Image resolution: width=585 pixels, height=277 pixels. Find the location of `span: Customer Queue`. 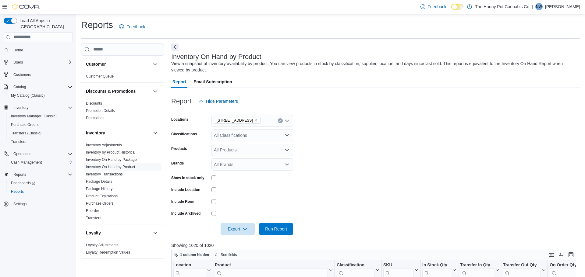

span: Customer Queue is located at coordinates (100, 76).